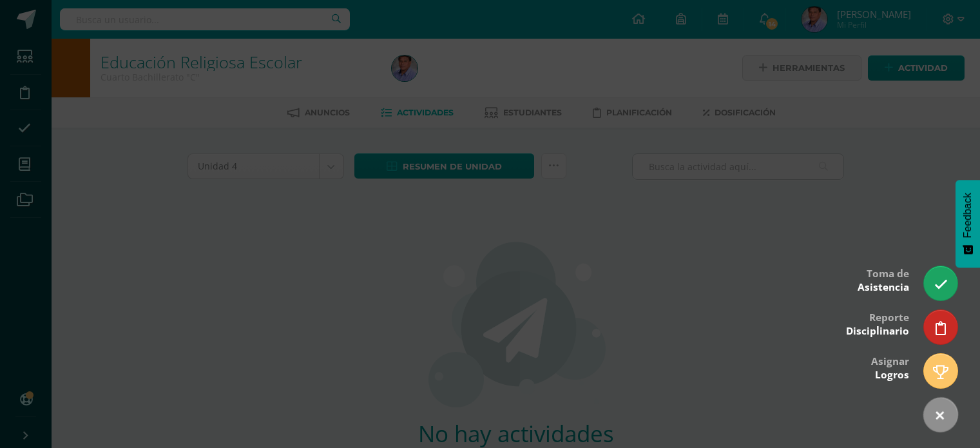 This screenshot has height=448, width=980. Describe the element at coordinates (877, 331) in the screenshot. I see `span: Disciplinario` at that location.